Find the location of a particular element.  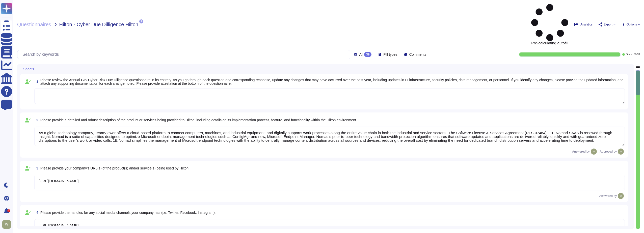

textarea: As a global technology company, TeamViewer offers a cloud-based platform to connect computers, ma... is located at coordinates (330, 136).